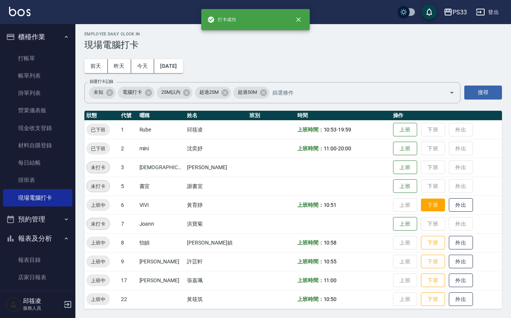 The height and width of the screenshot is (318, 511). What do you see at coordinates (14, 305) in the screenshot?
I see `img: Person` at bounding box center [14, 305].